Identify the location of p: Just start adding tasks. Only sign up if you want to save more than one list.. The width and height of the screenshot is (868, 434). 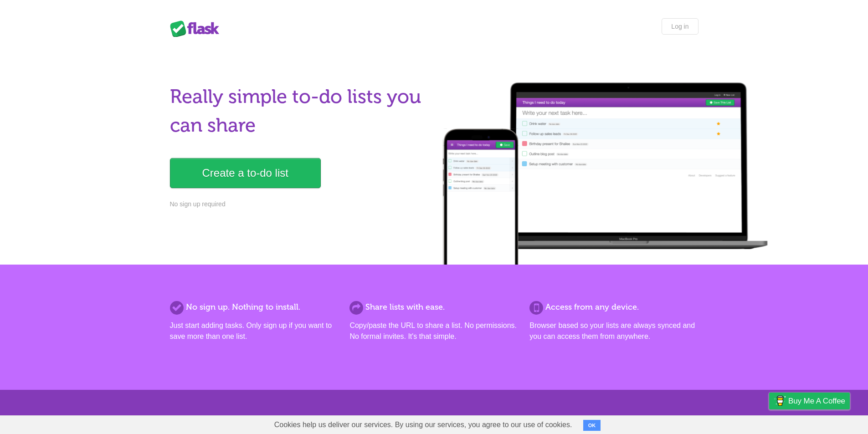
(254, 332).